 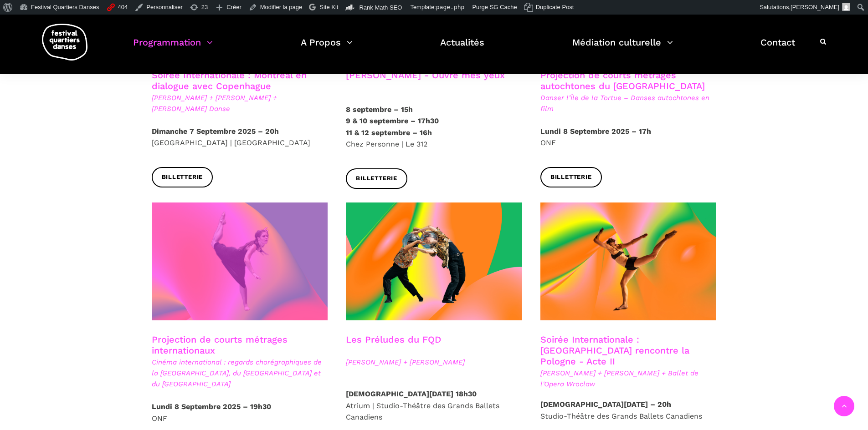 I want to click on img: logo-fqd-med, so click(x=65, y=42).